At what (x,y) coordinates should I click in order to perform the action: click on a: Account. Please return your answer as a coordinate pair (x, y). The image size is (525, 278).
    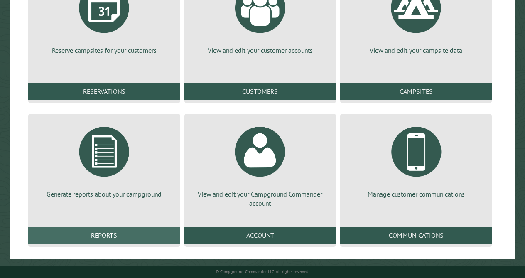
    Looking at the image, I should click on (260, 235).